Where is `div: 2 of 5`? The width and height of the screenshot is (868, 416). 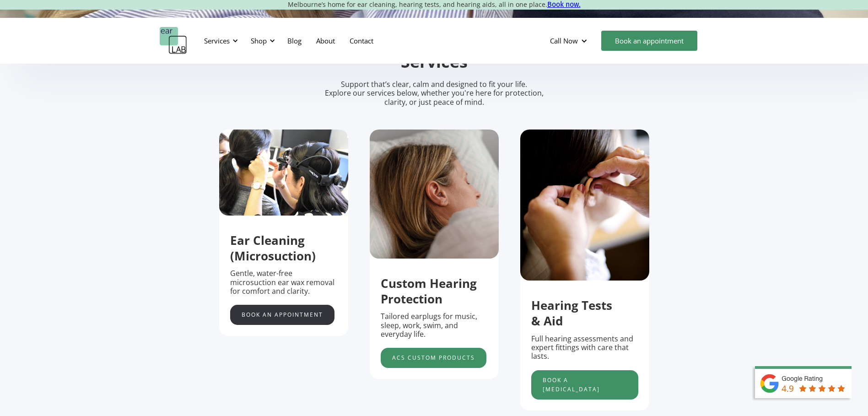
div: 2 of 5 is located at coordinates (435, 254).